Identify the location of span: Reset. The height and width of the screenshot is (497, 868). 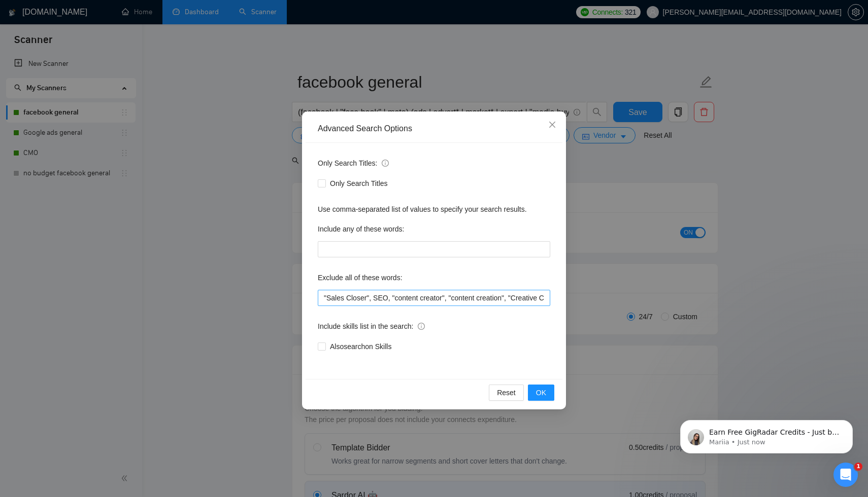
(506, 393).